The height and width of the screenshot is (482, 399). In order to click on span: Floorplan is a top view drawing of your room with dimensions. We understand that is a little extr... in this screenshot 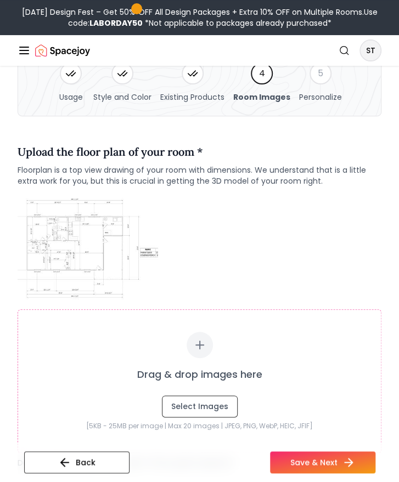, I will do `click(199, 175)`.